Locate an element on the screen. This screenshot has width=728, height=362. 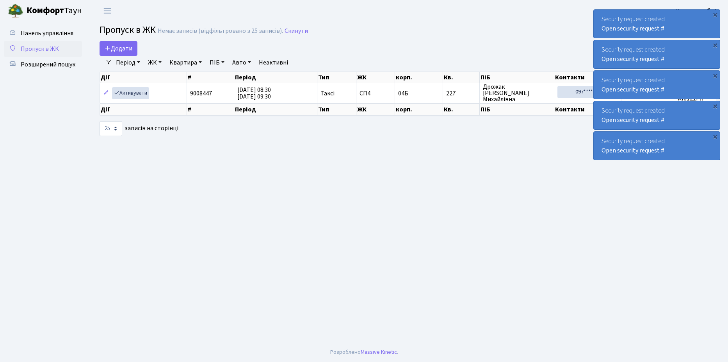
img: logo.png is located at coordinates (16, 11).